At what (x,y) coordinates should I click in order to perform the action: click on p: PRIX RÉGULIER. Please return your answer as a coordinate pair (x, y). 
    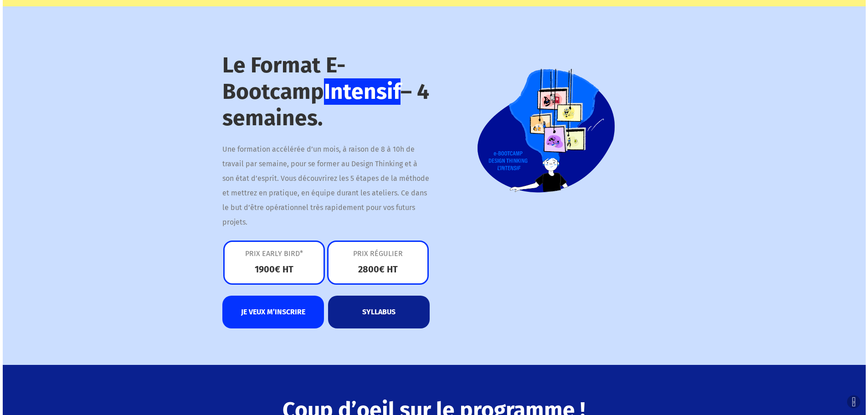
    Looking at the image, I should click on (377, 254).